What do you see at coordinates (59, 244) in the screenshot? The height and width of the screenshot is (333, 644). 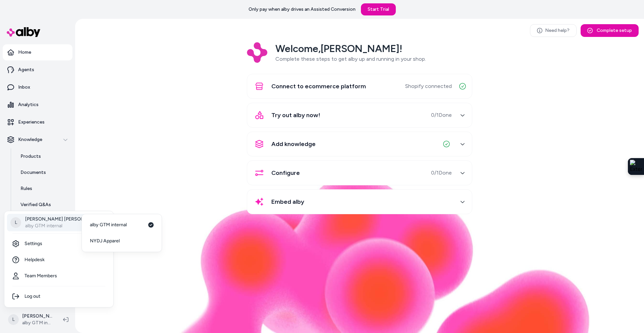 I see `a: Settings` at bounding box center [59, 244].